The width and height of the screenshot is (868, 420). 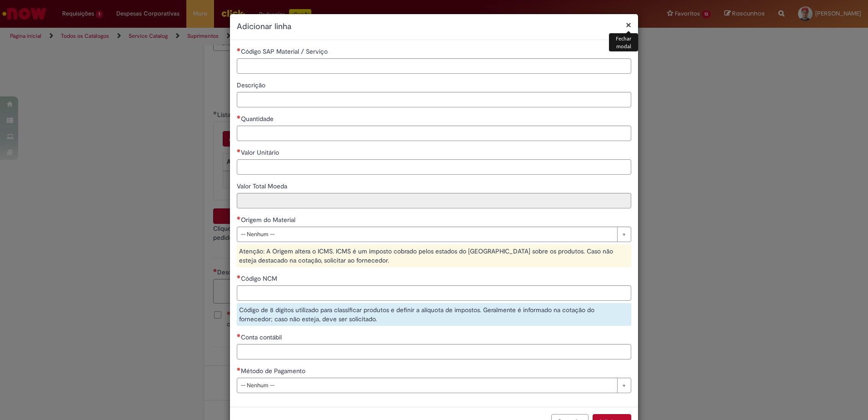 I want to click on span: Conta contábil, so click(x=263, y=337).